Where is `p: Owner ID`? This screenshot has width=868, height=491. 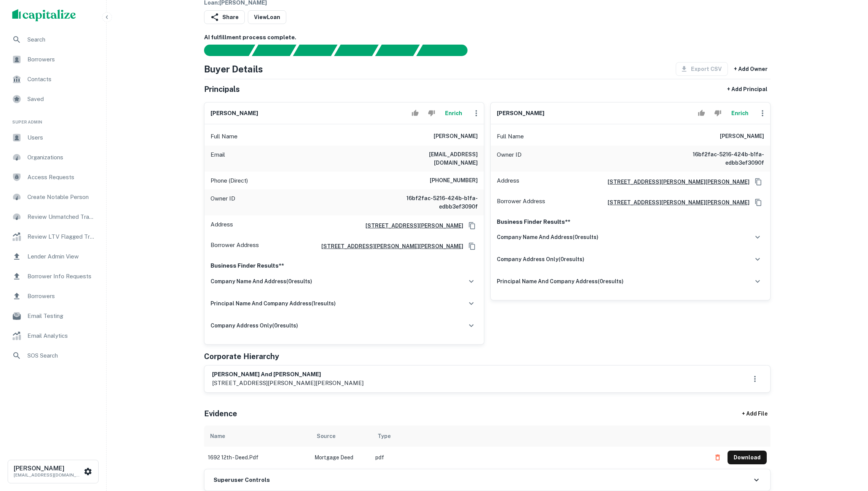
p: Owner ID is located at coordinates (509, 158).